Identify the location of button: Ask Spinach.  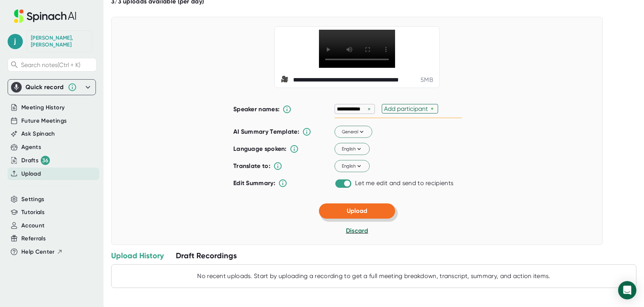
(38, 134).